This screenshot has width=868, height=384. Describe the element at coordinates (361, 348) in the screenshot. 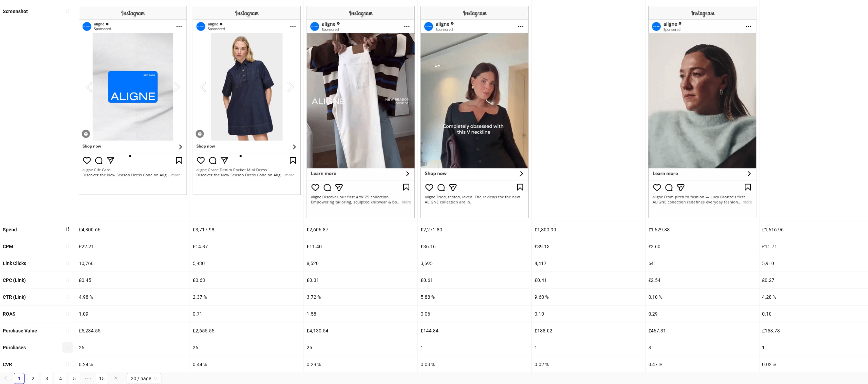

I see `div: 25` at that location.